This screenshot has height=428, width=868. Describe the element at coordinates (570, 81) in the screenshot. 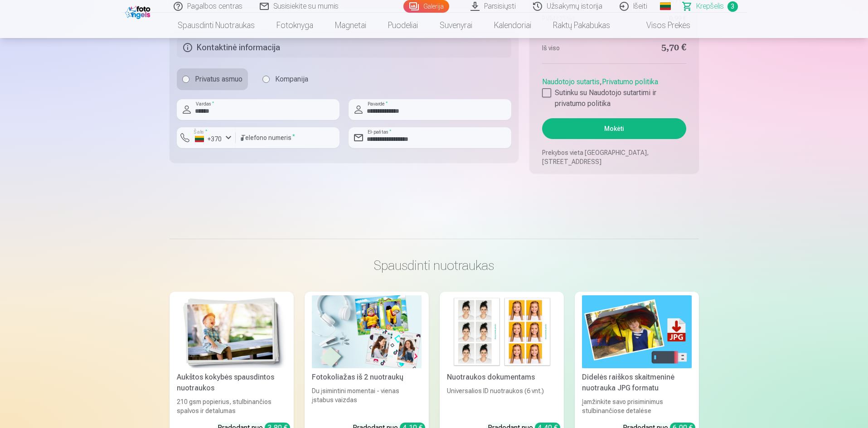

I see `a: Naudotojo sutartis` at that location.